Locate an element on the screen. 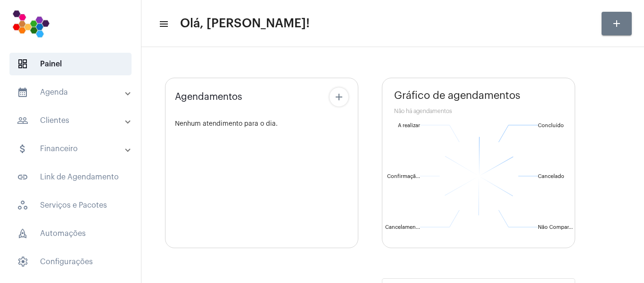 The width and height of the screenshot is (644, 283). span: Configurações is located at coordinates (70, 262).